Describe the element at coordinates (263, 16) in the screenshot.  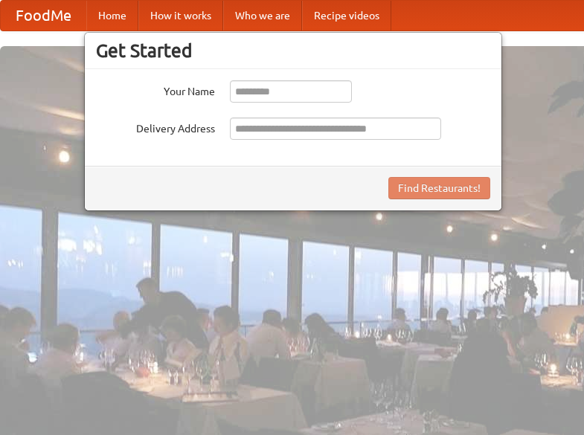
I see `a: Who we are` at that location.